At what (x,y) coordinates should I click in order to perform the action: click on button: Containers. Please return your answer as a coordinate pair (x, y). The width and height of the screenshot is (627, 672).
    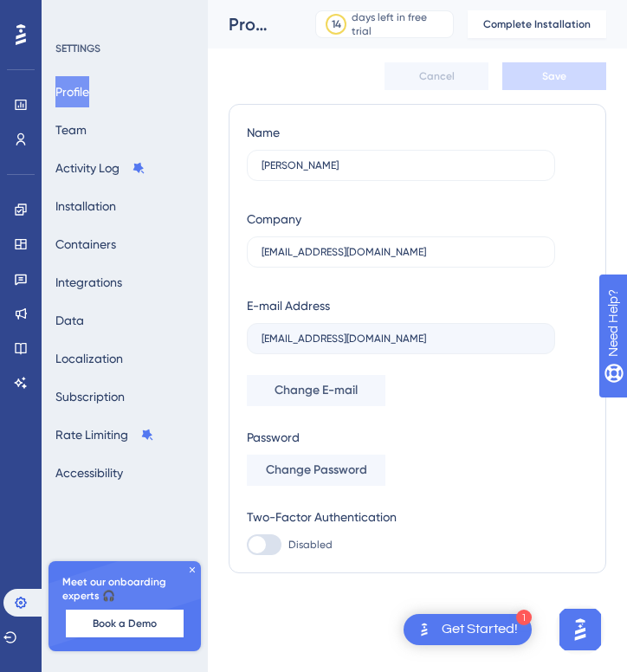
    Looking at the image, I should click on (85, 244).